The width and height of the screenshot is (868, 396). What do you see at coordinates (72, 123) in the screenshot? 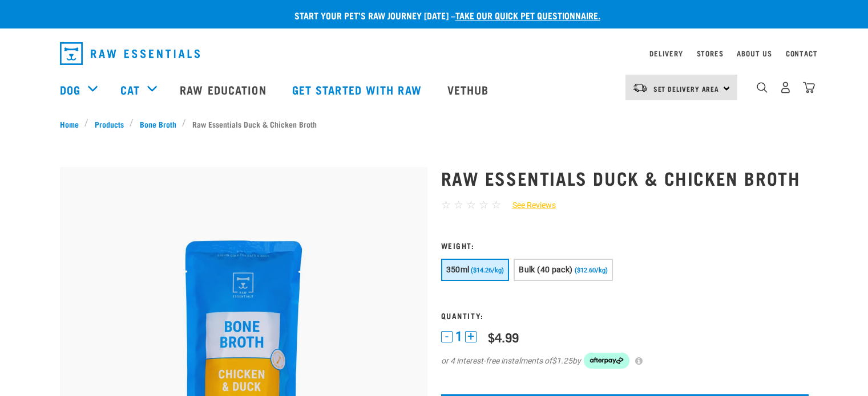
I see `a: Home` at bounding box center [72, 123].